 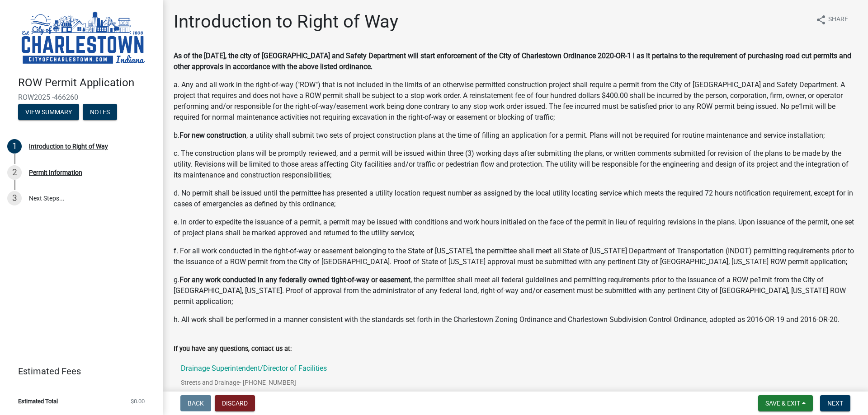 What do you see at coordinates (835, 403) in the screenshot?
I see `span: Next` at bounding box center [835, 403].